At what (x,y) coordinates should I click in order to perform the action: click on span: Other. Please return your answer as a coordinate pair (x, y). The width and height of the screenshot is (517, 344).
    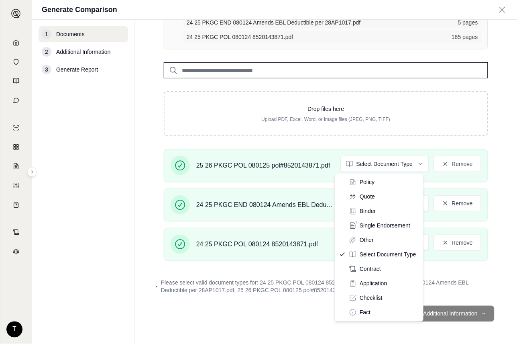
    Looking at the image, I should click on (367, 240).